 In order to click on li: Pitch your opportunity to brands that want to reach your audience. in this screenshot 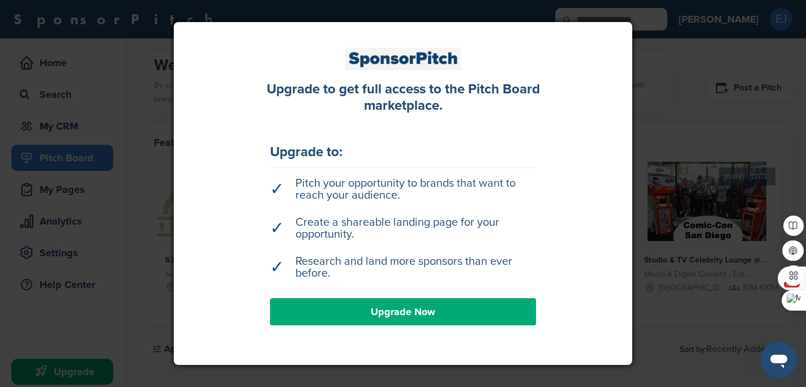, I will do `click(403, 190)`.